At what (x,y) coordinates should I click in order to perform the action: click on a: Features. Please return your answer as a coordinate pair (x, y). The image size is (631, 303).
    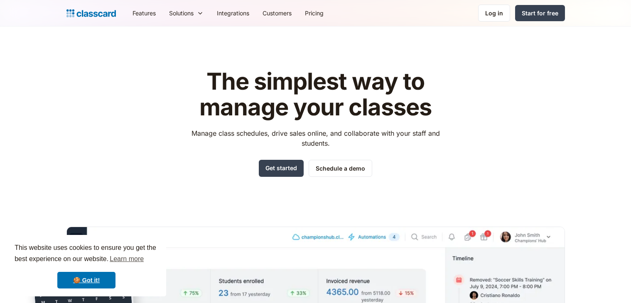
    Looking at the image, I should click on (144, 13).